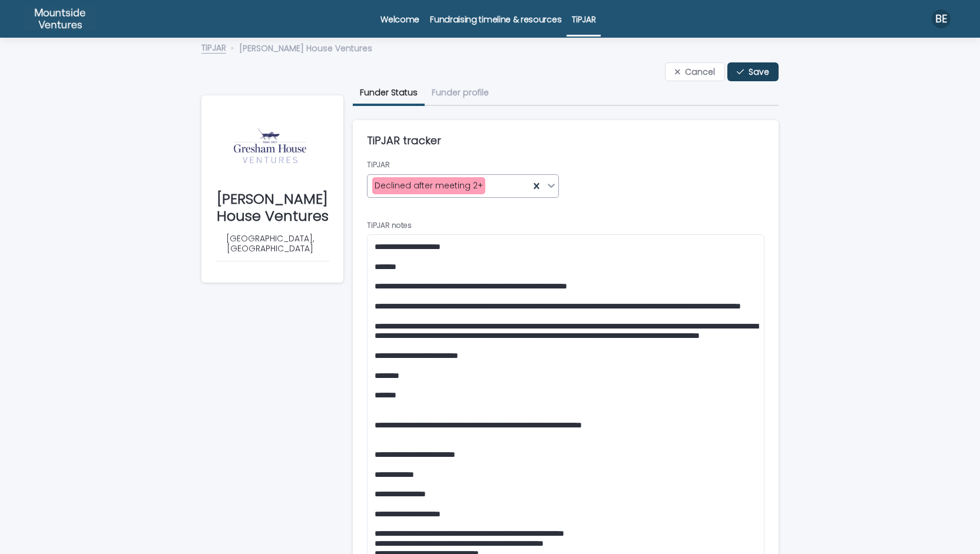 The height and width of the screenshot is (554, 980). Describe the element at coordinates (213, 47) in the screenshot. I see `a: TiPJAR` at that location.